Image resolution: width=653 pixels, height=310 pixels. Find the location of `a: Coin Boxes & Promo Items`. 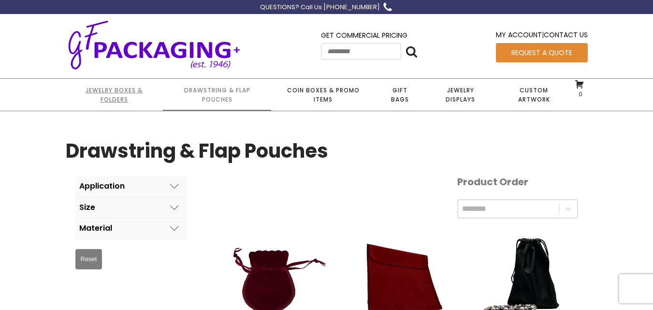

a: Coin Boxes & Promo Items is located at coordinates (323, 95).